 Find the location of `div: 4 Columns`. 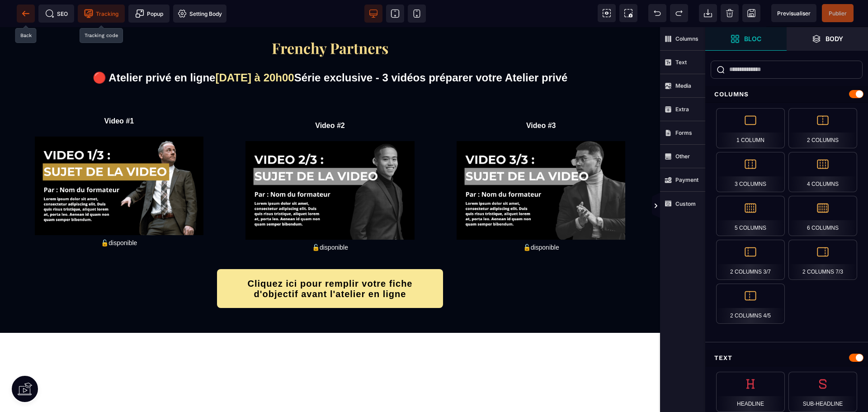

div: 4 Columns is located at coordinates (823, 172).